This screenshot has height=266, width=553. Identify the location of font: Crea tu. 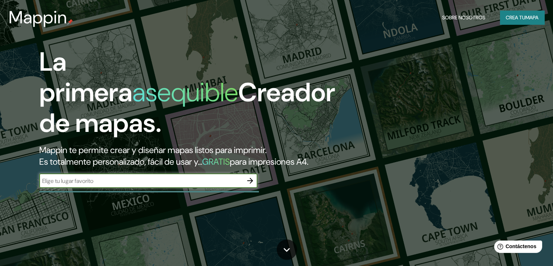
(516, 17).